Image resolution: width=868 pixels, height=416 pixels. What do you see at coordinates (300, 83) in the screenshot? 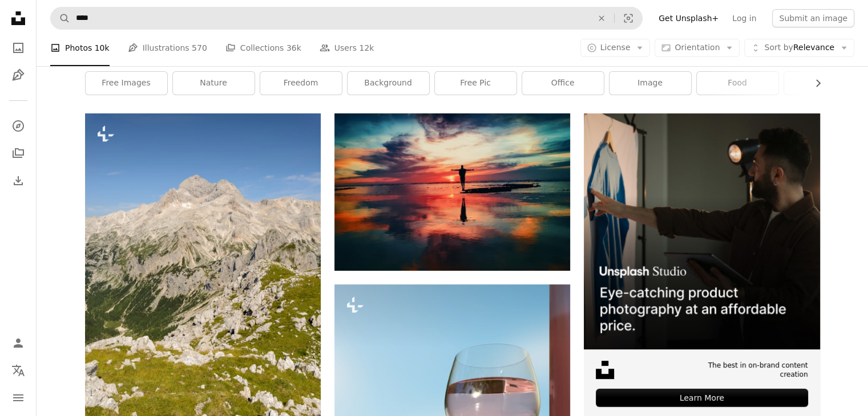
I see `a: freedom` at bounding box center [300, 83].